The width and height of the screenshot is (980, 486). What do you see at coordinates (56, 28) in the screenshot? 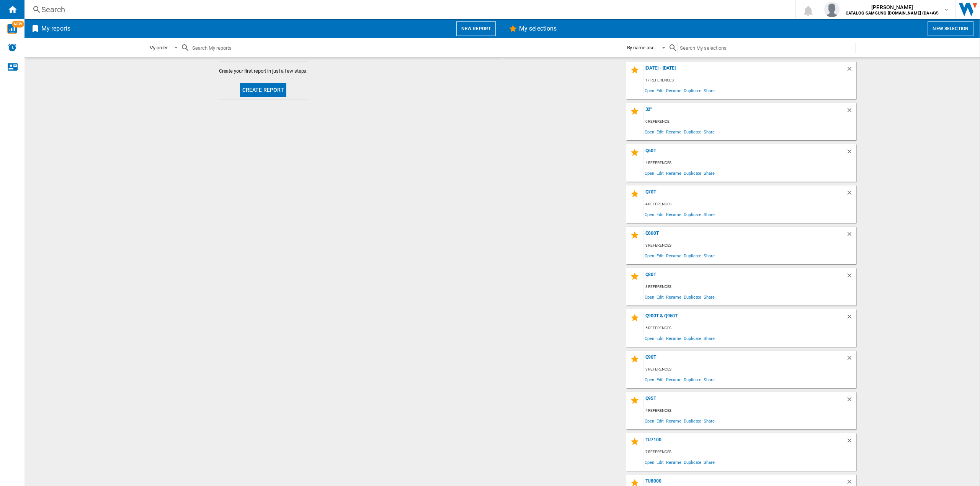
I see `h2: My reports` at bounding box center [56, 28].